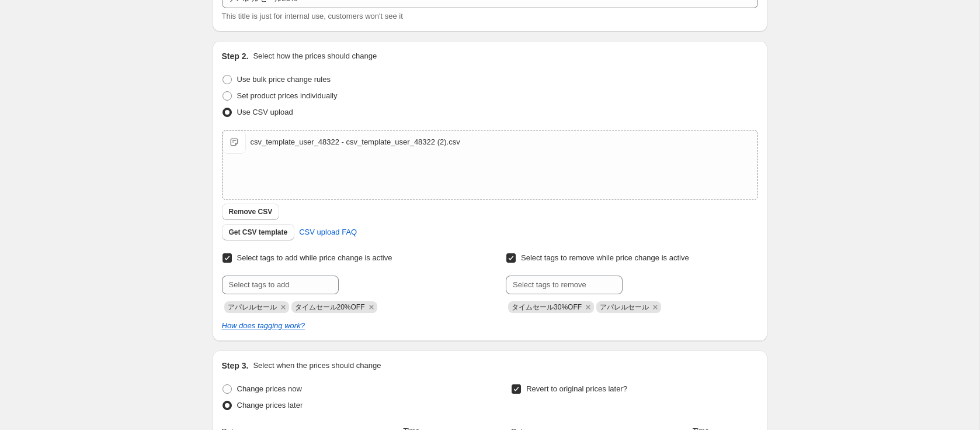 Image resolution: width=980 pixels, height=430 pixels. Describe the element at coordinates (330, 307) in the screenshot. I see `span: タイムセール20%OFF` at that location.